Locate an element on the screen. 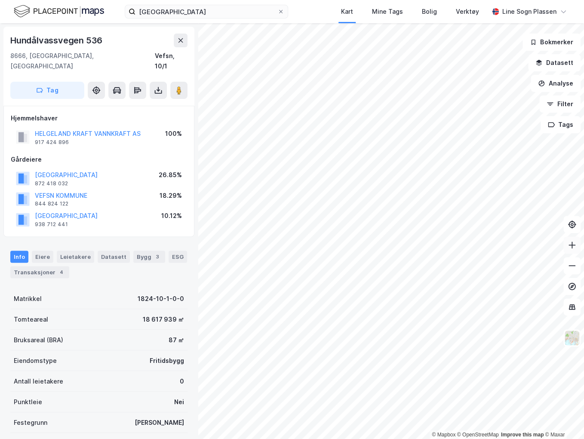  div: Kontrollprogram for chat is located at coordinates (562, 418).